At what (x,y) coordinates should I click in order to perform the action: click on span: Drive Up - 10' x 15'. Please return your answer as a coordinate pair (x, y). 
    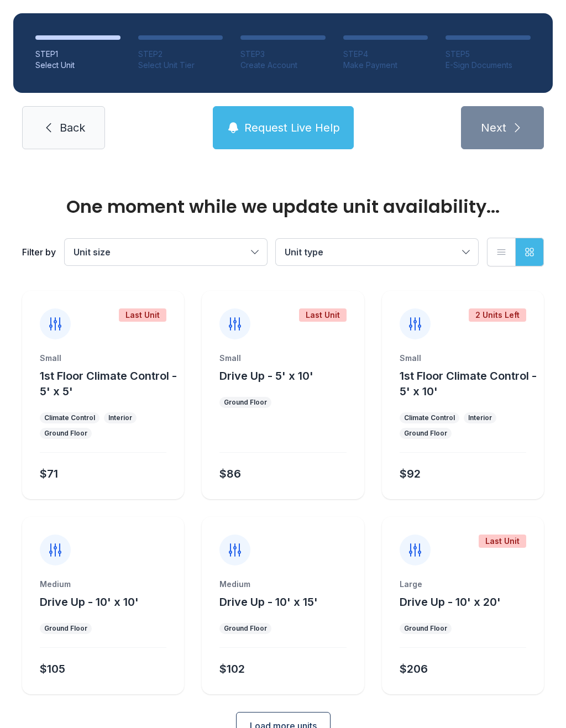
    Looking at the image, I should click on (269, 602).